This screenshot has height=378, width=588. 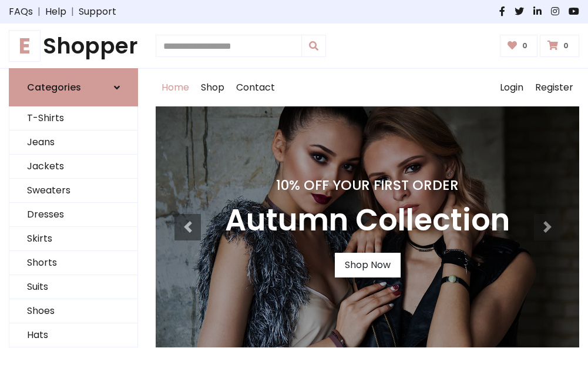 I want to click on a: Jeans, so click(x=73, y=142).